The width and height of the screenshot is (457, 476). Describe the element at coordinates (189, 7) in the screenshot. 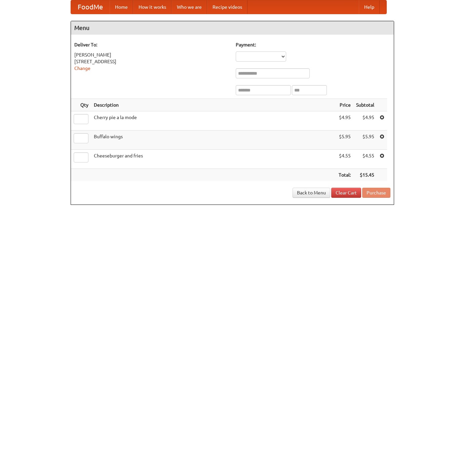

I see `a: Who we are` at that location.